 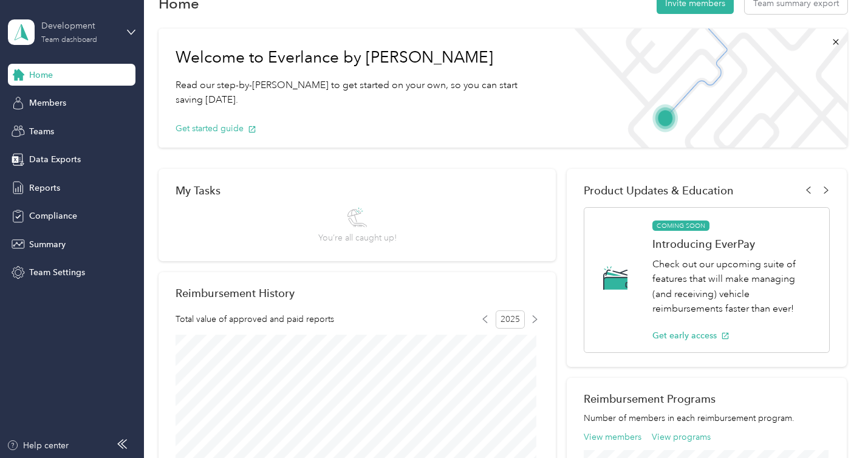 I want to click on span: Teams, so click(x=41, y=131).